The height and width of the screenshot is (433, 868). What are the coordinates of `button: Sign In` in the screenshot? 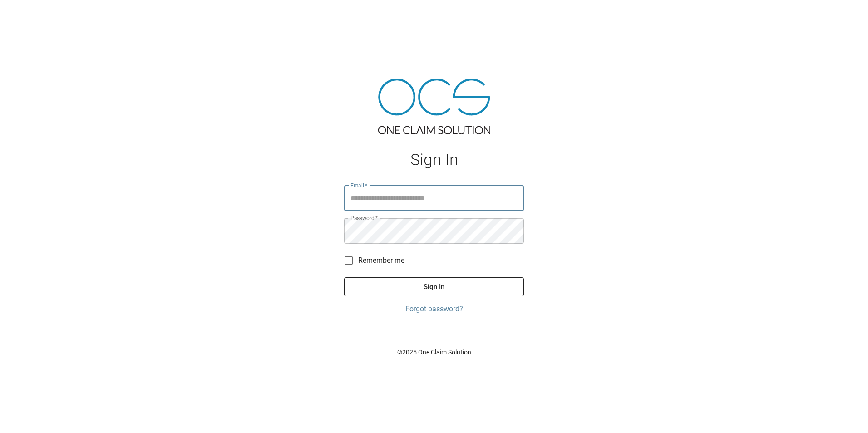 It's located at (434, 287).